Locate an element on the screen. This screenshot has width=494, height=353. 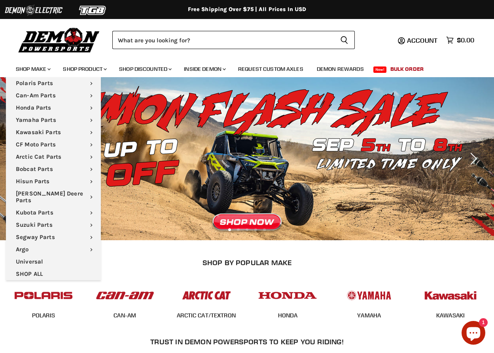
a: SHOP ALL is located at coordinates (53, 274).